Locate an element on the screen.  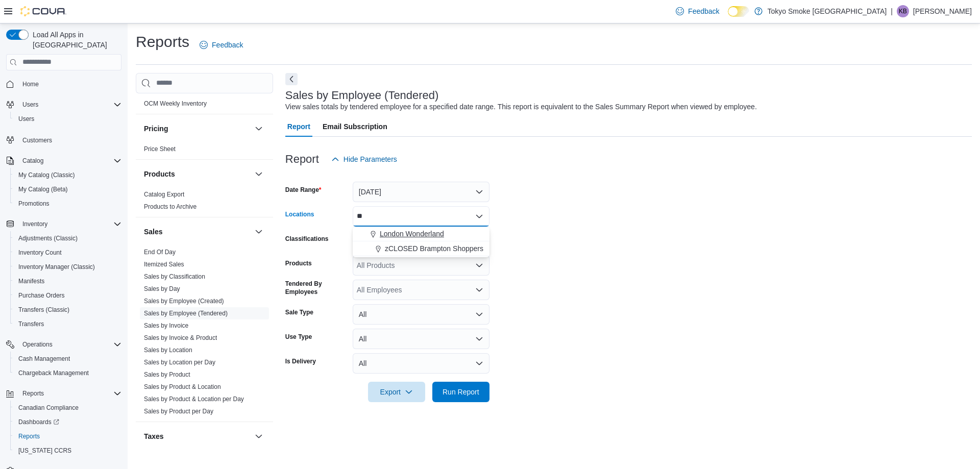
h1: Reports is located at coordinates (163, 42).